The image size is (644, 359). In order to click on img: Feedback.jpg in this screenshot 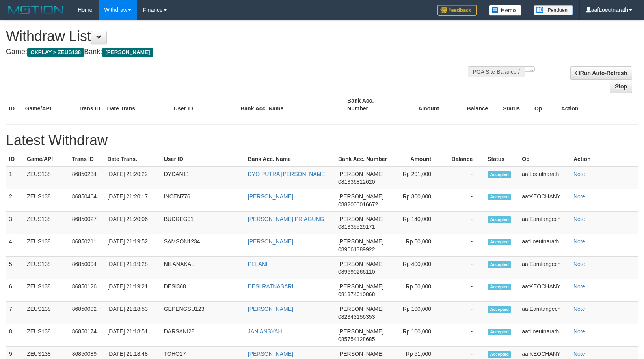, I will do `click(457, 10)`.